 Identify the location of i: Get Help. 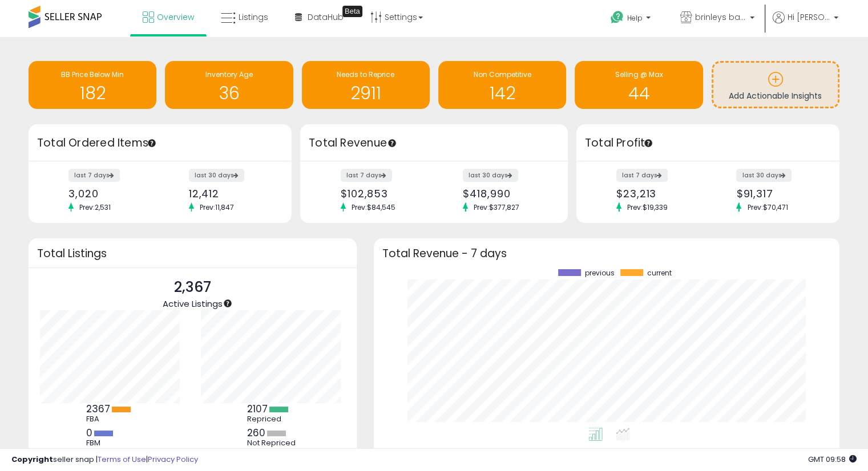
(617, 17).